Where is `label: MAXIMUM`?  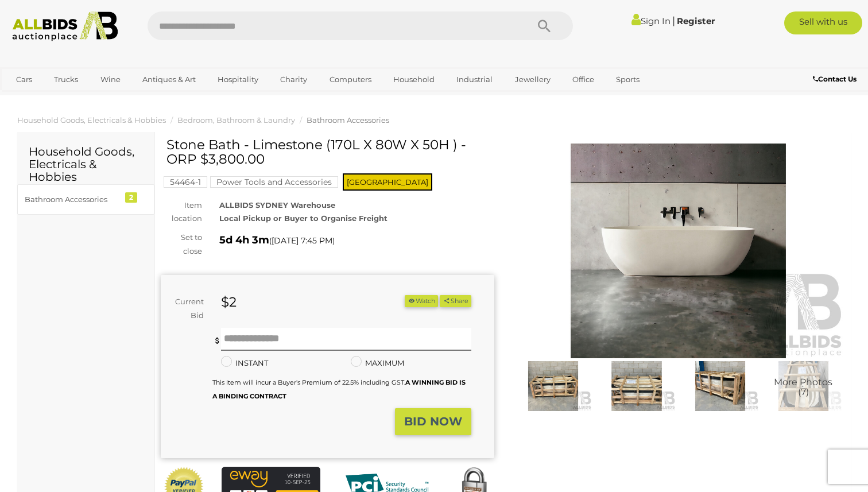 label: MAXIMUM is located at coordinates (377, 362).